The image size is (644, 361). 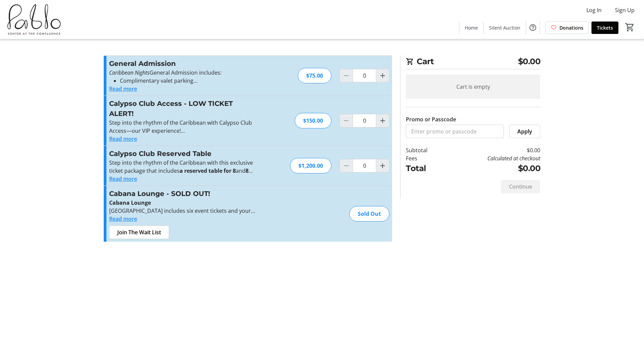 I want to click on label: Promo or Passcode, so click(x=431, y=120).